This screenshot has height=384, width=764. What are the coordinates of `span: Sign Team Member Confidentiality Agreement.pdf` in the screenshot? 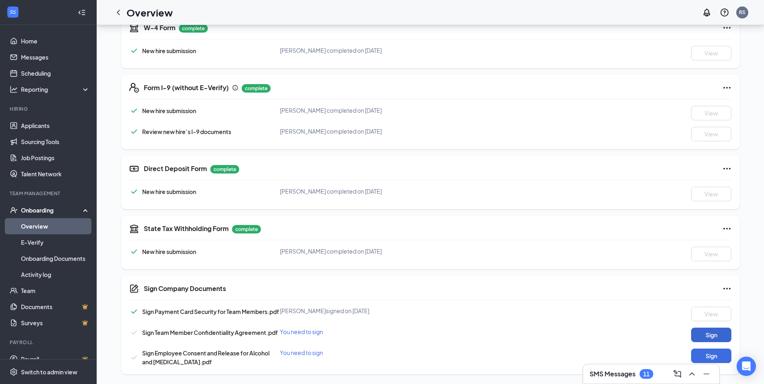 It's located at (210, 333).